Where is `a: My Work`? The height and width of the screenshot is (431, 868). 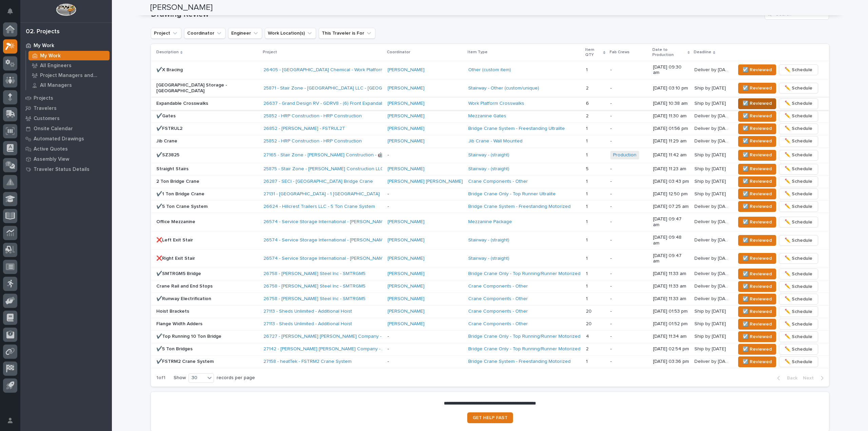
a: My Work is located at coordinates (66, 46).